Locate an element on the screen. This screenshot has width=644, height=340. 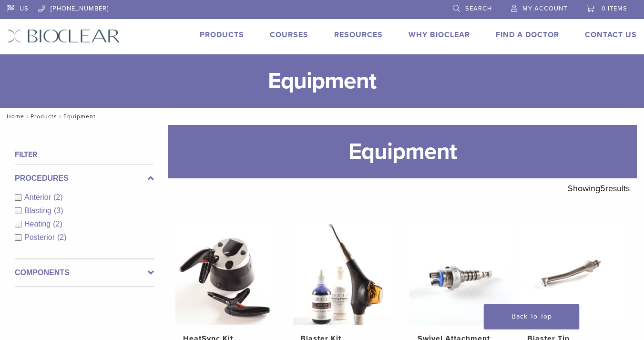
span: Blasting is located at coordinates (39, 210).